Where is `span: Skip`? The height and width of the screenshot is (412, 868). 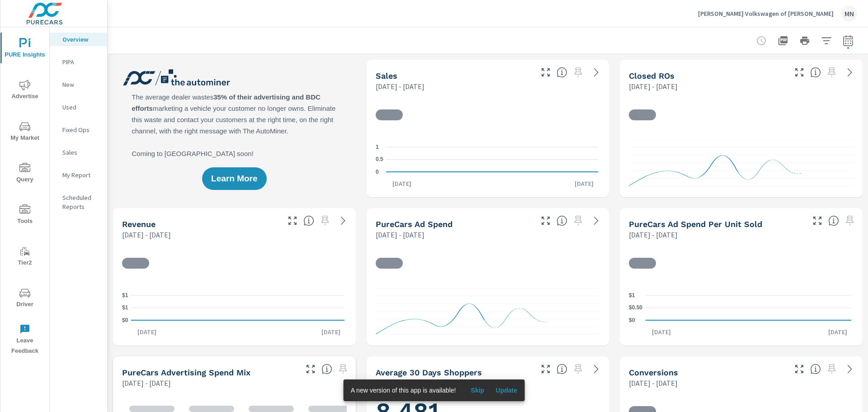 span: Skip is located at coordinates (477, 391).